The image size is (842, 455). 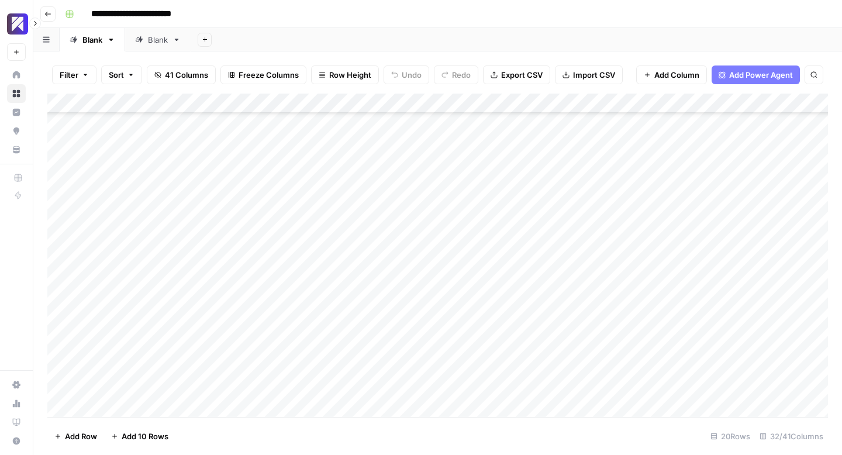 What do you see at coordinates (456, 75) in the screenshot?
I see `button: Redo` at bounding box center [456, 75].